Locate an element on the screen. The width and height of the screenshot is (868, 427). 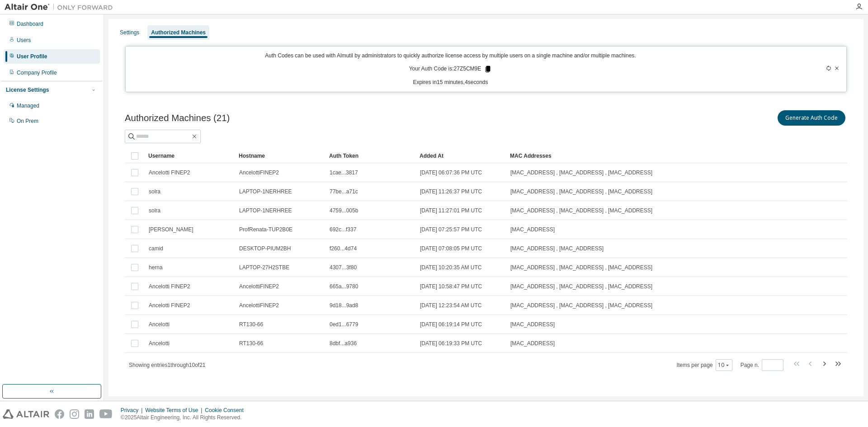
div: Website Terms of Use is located at coordinates (175, 410).